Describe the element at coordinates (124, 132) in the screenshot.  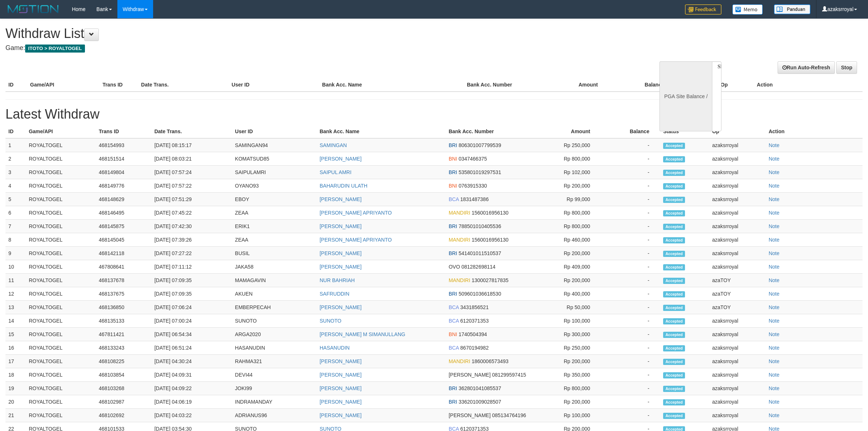
I see `th: Trans ID` at that location.